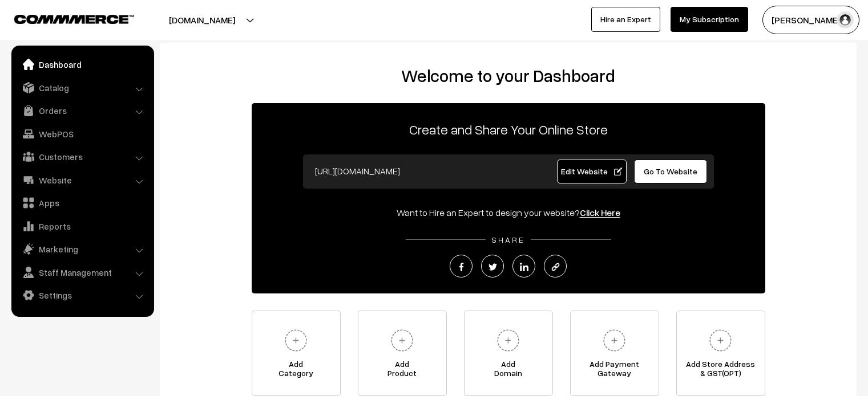  What do you see at coordinates (599, 212) in the screenshot?
I see `a: Click Here` at bounding box center [599, 212].